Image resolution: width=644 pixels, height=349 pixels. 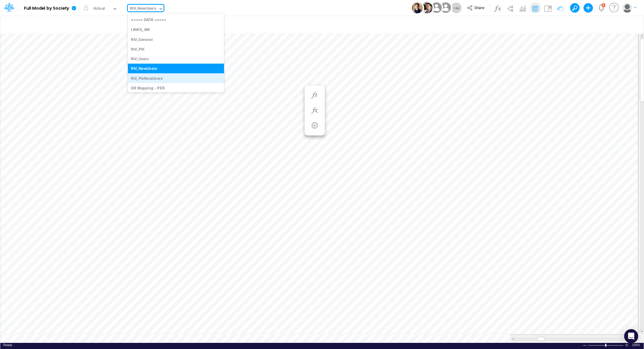 What do you see at coordinates (8, 345) in the screenshot?
I see `span: Ready` at bounding box center [8, 345].